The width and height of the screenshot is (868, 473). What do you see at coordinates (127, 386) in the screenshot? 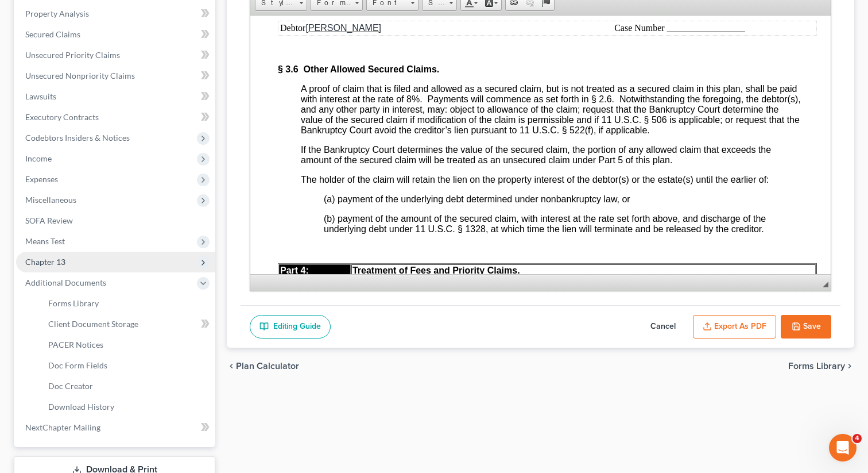
I see `a: Doc Creator` at bounding box center [127, 386].